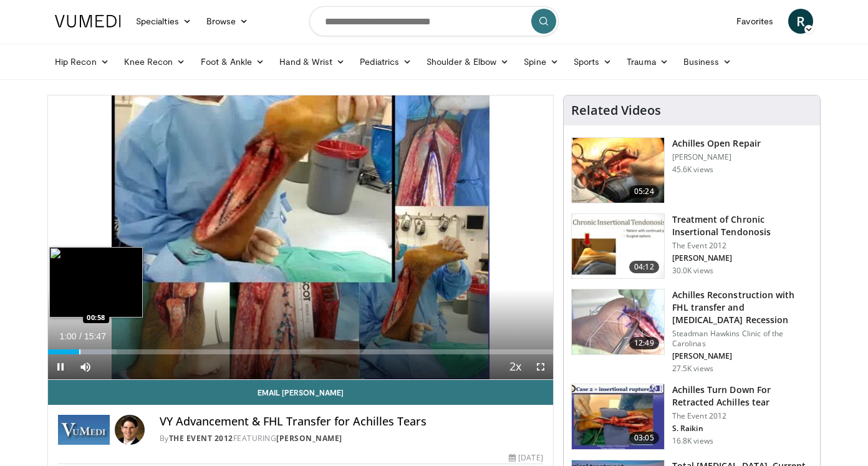 The image size is (868, 466). I want to click on h3: Achilles Open Repair, so click(716, 144).